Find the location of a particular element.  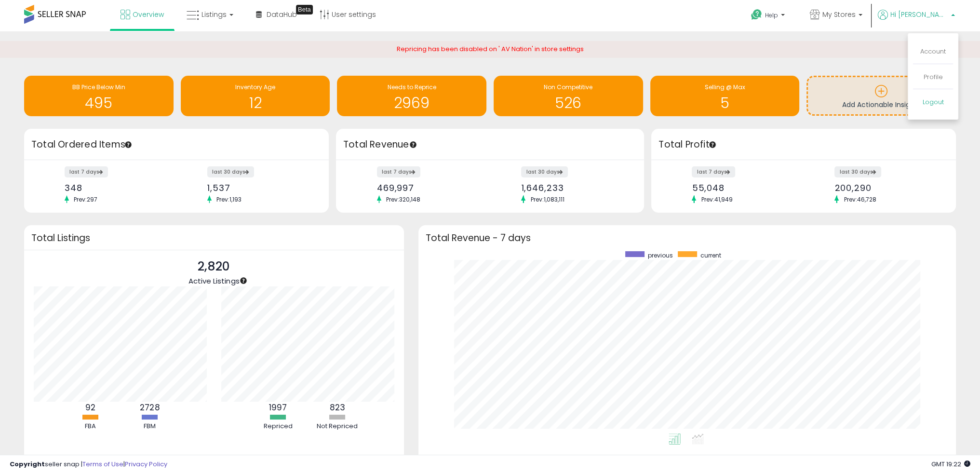

span: Prev: 320,148 is located at coordinates (403, 199).